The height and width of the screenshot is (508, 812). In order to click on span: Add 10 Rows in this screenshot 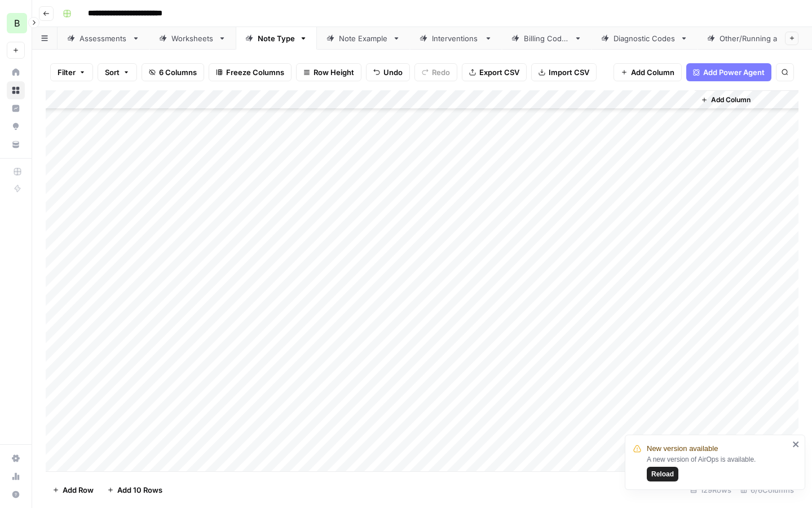, I will do `click(140, 490)`.